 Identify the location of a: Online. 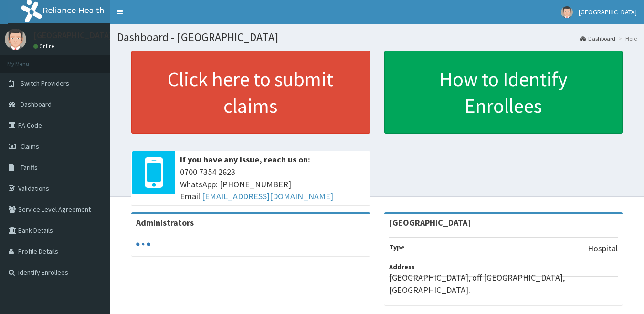
(45, 47).